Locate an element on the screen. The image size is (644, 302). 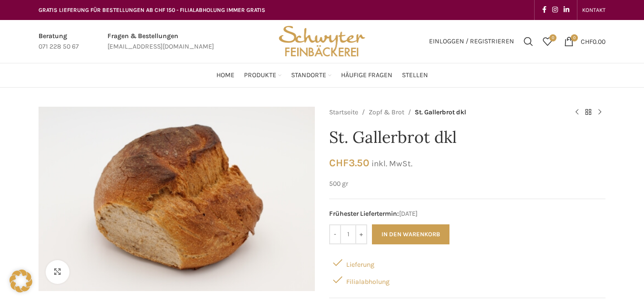
a: Stellen is located at coordinates (415, 75).